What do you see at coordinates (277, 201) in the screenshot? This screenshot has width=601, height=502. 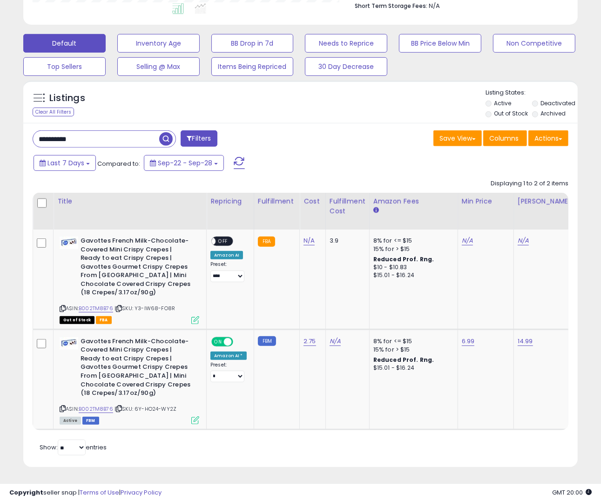 I see `div: Fulfillment` at bounding box center [277, 201].